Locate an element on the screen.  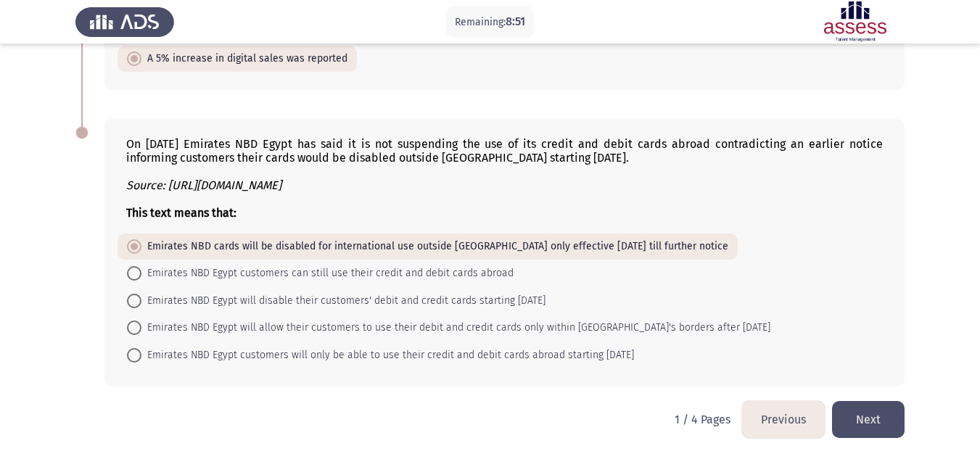
button: load previous page is located at coordinates (783, 419).